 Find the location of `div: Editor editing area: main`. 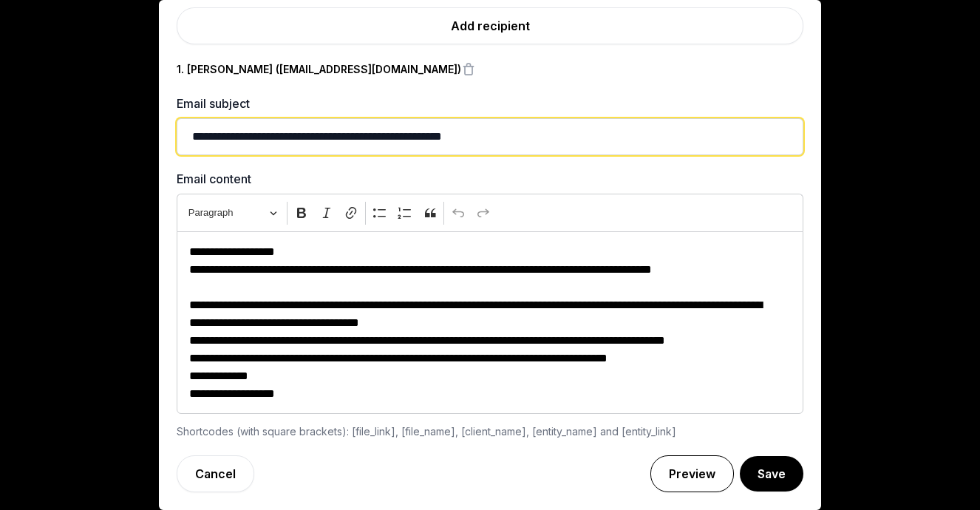

div: Editor editing area: main is located at coordinates (490, 322).